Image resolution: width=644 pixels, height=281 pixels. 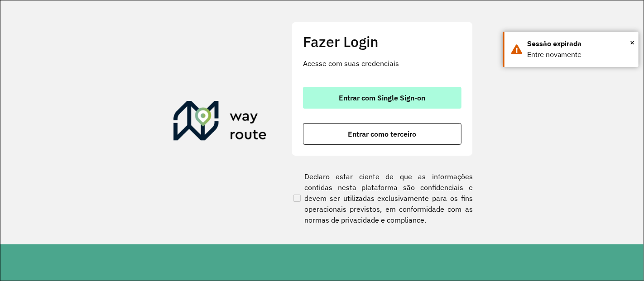 What do you see at coordinates (382, 63) in the screenshot?
I see `p: Acesse com suas credenciais` at bounding box center [382, 63].